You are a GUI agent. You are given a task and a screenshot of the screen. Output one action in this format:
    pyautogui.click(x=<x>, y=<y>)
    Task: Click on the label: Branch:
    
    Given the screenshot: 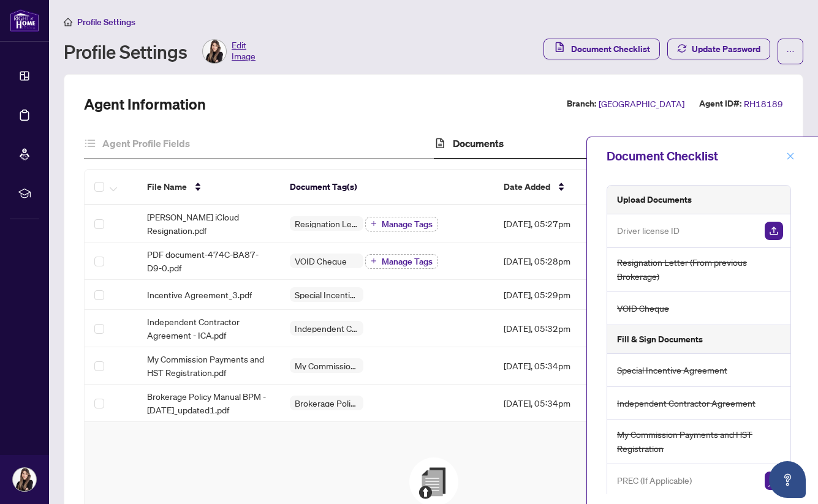 What is the action you would take?
    pyautogui.click(x=581, y=103)
    